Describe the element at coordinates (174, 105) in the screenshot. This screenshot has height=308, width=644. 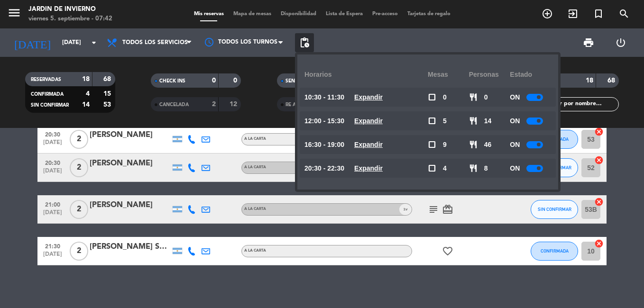
I see `span: CANCELADA` at that location.